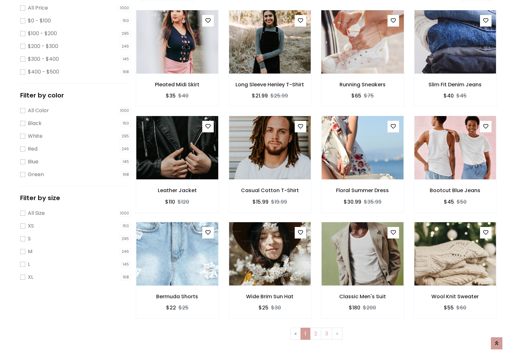  What do you see at coordinates (29, 239) in the screenshot?
I see `label: S` at bounding box center [29, 239].